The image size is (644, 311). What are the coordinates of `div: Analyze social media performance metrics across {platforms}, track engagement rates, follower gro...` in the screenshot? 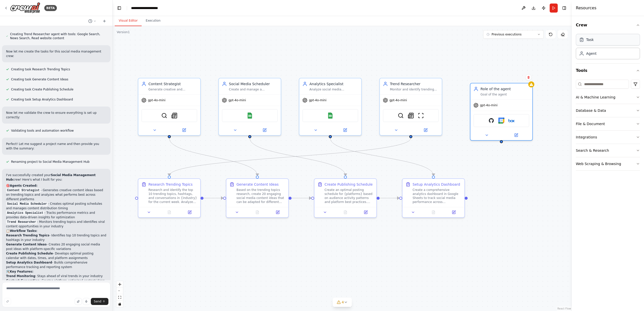 It's located at (334, 90).